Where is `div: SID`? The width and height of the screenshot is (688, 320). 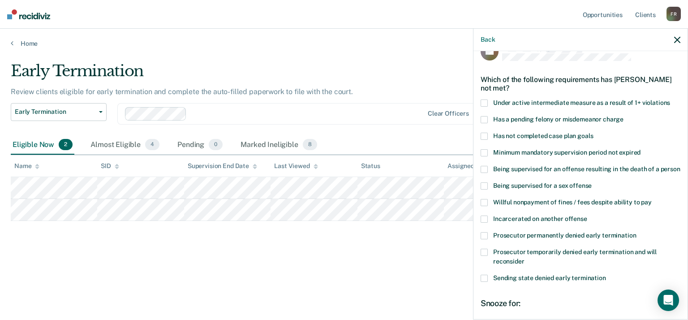 div: SID is located at coordinates (110, 166).